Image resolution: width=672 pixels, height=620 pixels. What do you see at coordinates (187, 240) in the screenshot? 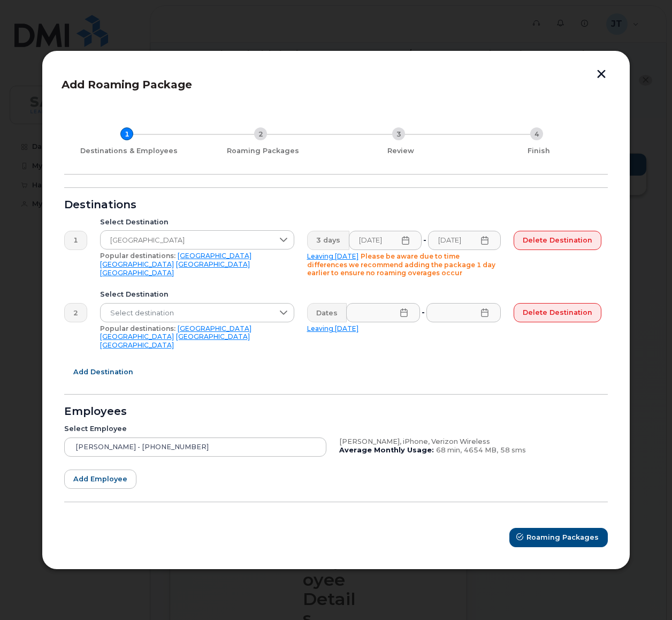
I see `span: Mexico` at bounding box center [187, 240].